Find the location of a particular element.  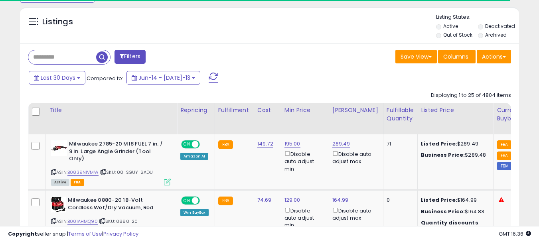

span: | SKU: 0880-20 is located at coordinates (118, 222).